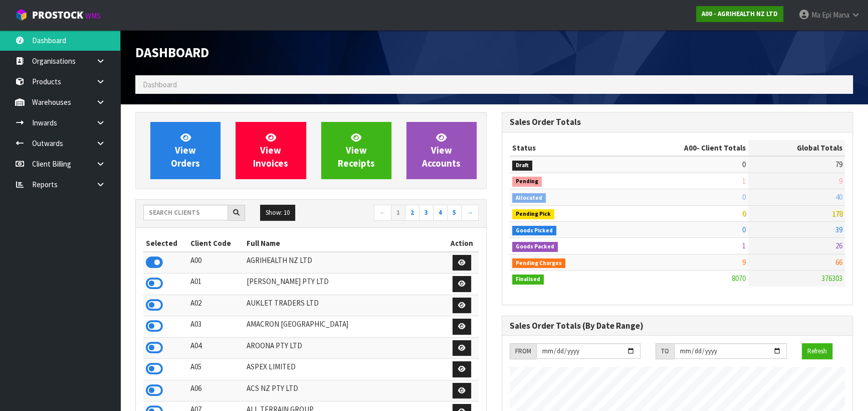 Image resolution: width=868 pixels, height=411 pixels. I want to click on span: Pending, so click(527, 182).